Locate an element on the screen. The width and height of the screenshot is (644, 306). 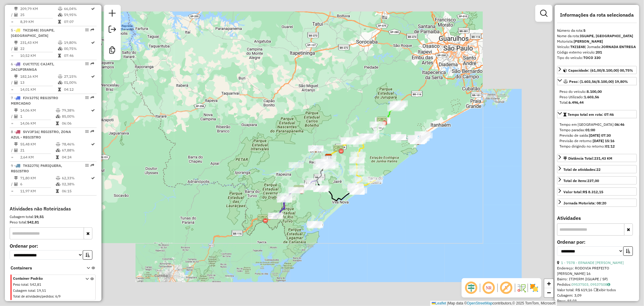
td: 01,00% is located at coordinates (77, 83).